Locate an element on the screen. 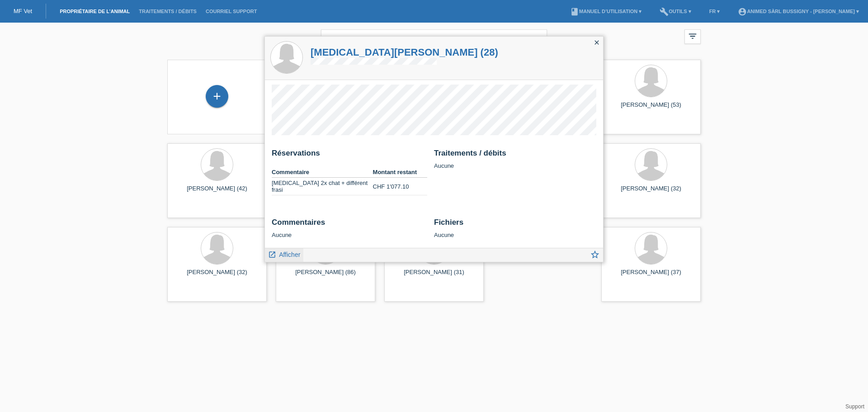 Image resolution: width=868 pixels, height=412 pixels. th: Montant restant is located at coordinates (400, 172).